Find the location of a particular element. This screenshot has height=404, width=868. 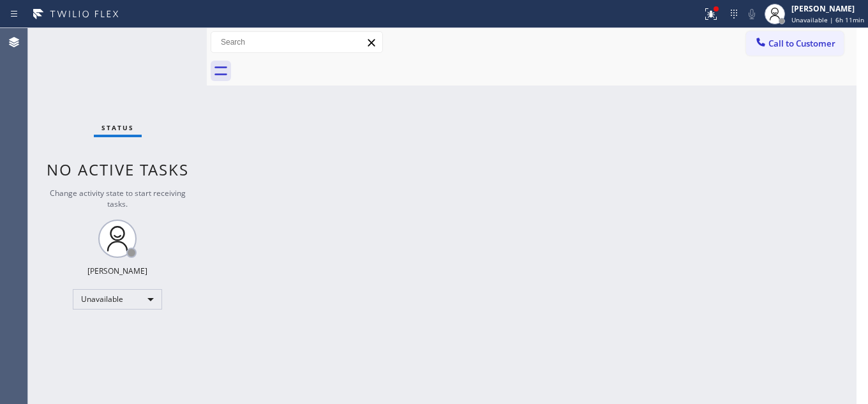

span: Status is located at coordinates (117, 128).